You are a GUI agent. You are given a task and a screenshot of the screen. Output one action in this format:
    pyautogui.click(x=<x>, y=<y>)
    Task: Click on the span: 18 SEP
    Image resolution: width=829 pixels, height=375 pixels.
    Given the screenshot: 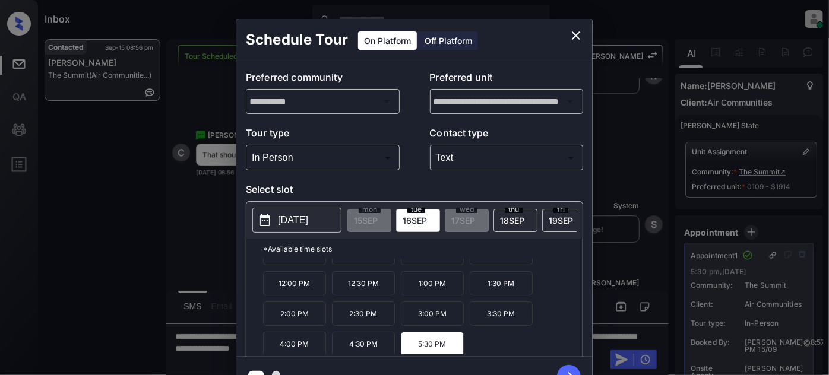 What is the action you would take?
    pyautogui.click(x=512, y=220)
    